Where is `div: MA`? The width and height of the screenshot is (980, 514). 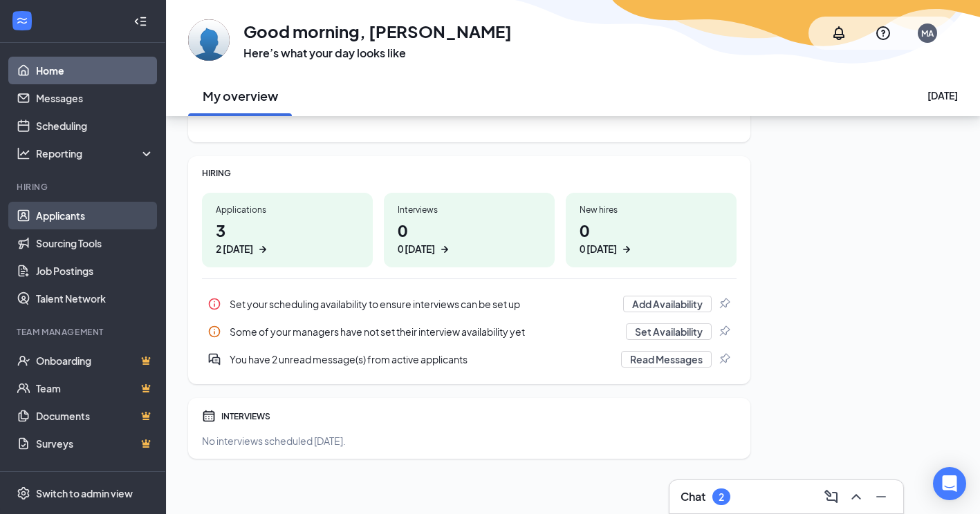
div: MA is located at coordinates (928, 33).